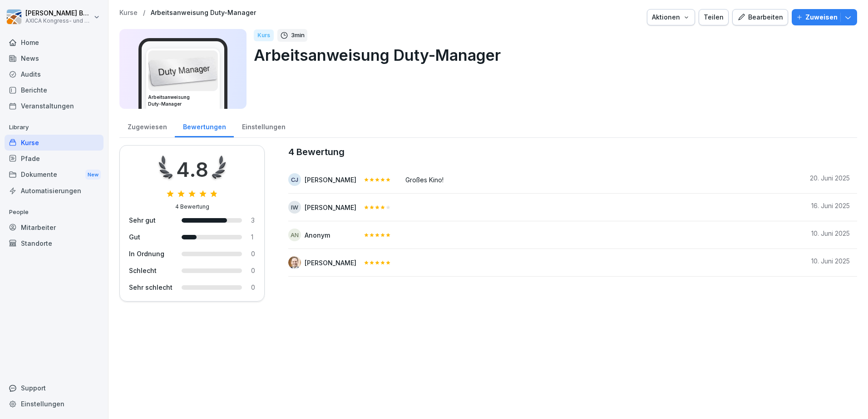  Describe the element at coordinates (129, 13) in the screenshot. I see `p: Kurse` at that location.